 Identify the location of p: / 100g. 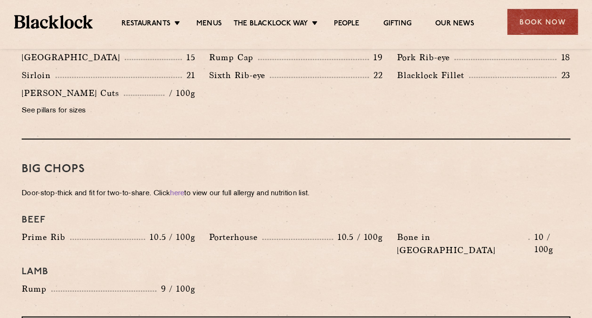
(179, 93).